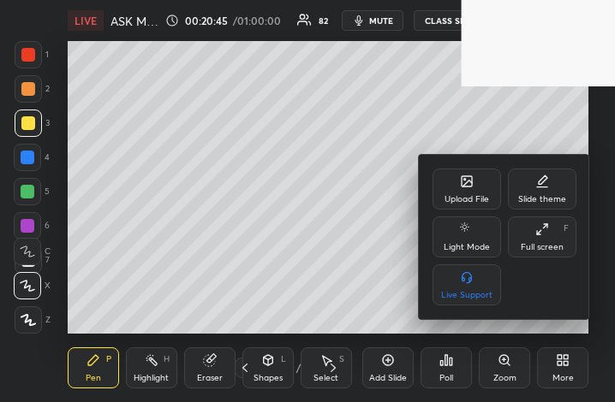 The width and height of the screenshot is (615, 402). What do you see at coordinates (467, 295) in the screenshot?
I see `div: Live Support` at bounding box center [467, 295].